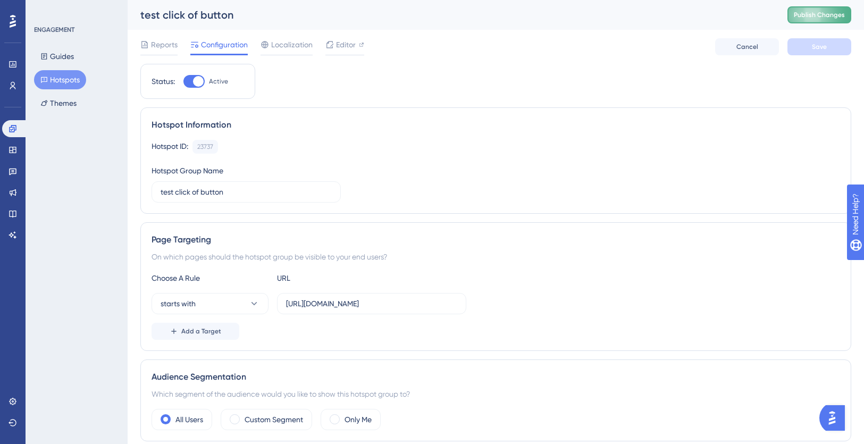  Describe the element at coordinates (195, 331) in the screenshot. I see `button: Add a Target` at that location.